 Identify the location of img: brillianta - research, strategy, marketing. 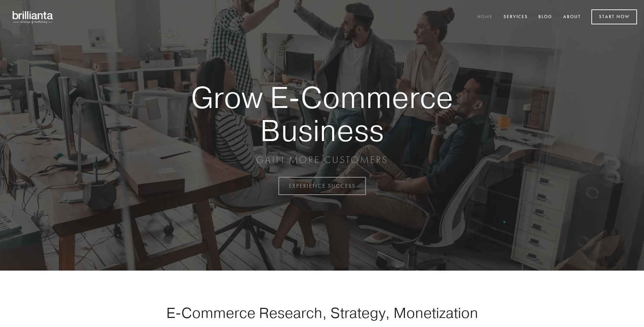
(33, 17).